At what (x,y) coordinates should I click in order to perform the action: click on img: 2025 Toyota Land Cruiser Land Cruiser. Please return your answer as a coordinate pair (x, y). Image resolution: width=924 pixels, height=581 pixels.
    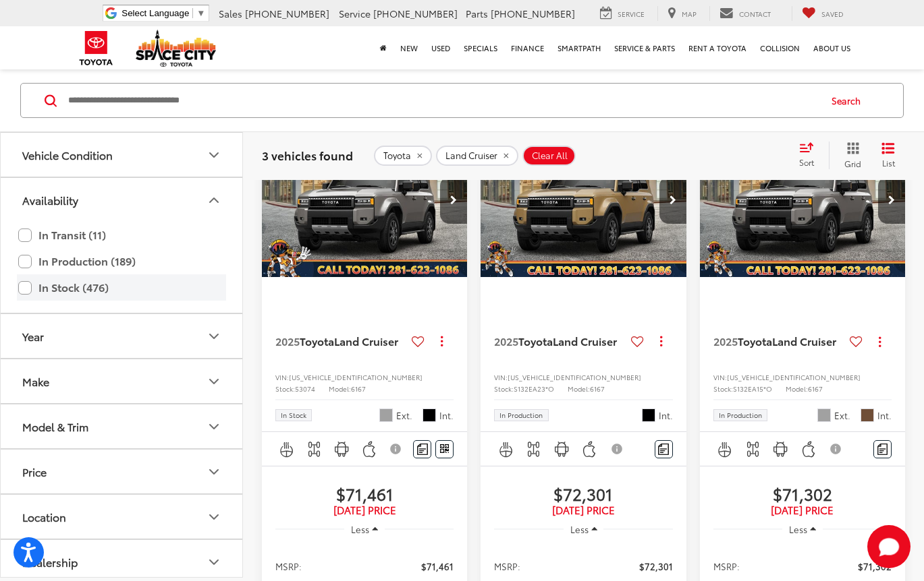
    Looking at the image, I should click on (802, 200).